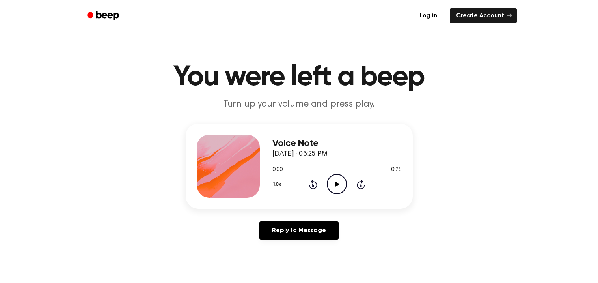  Describe the element at coordinates (483, 16) in the screenshot. I see `a: Create Account` at that location.